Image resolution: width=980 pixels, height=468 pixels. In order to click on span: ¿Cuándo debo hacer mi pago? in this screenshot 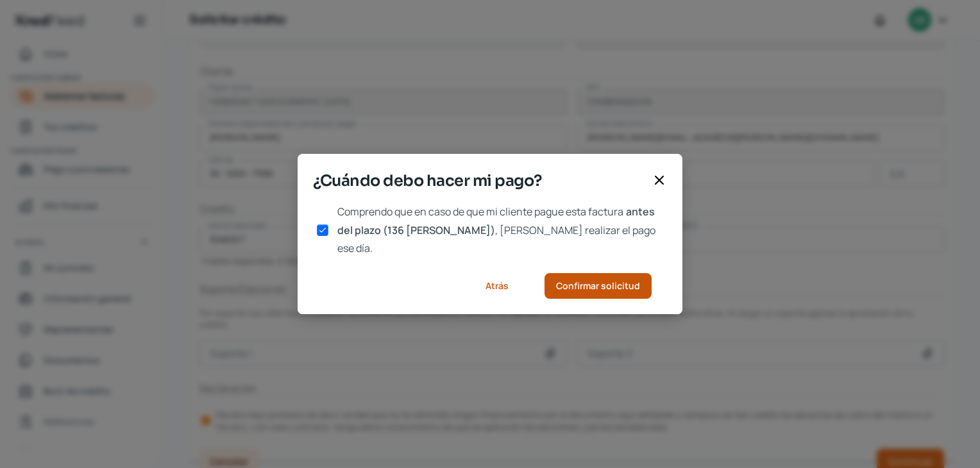, I will do `click(479, 181)`.